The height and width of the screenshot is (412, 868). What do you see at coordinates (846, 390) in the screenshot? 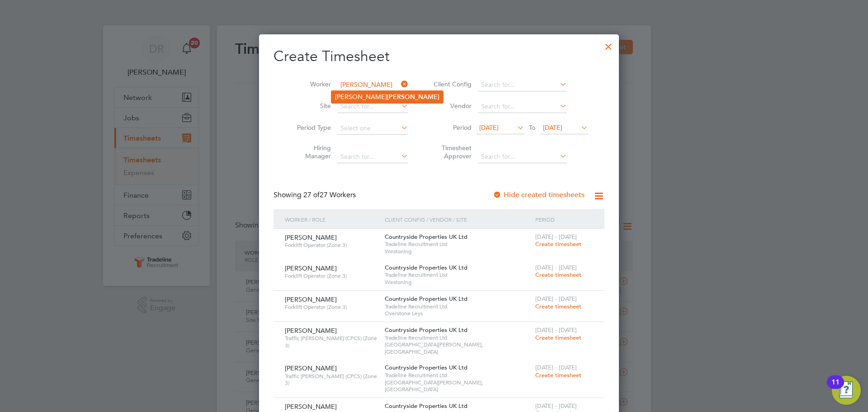
I see `button: Open Resource Center, 11 new notifications` at bounding box center [846, 390].